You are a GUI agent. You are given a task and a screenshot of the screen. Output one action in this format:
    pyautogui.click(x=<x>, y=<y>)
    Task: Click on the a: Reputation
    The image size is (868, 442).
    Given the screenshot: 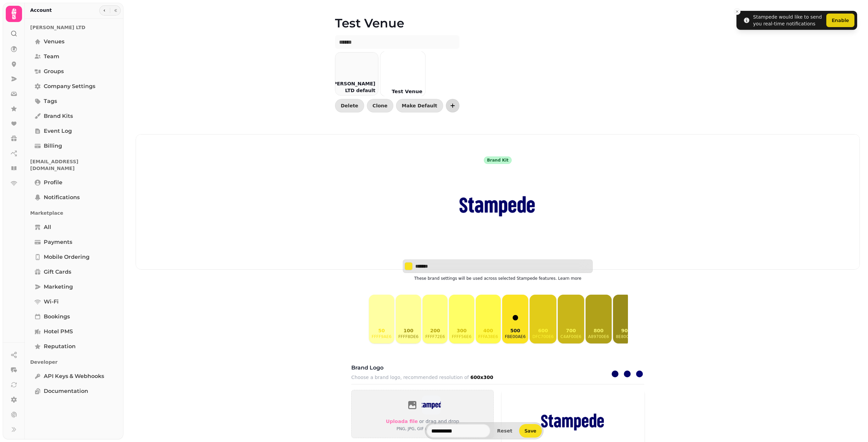 What is the action you would take?
    pyautogui.click(x=74, y=346)
    